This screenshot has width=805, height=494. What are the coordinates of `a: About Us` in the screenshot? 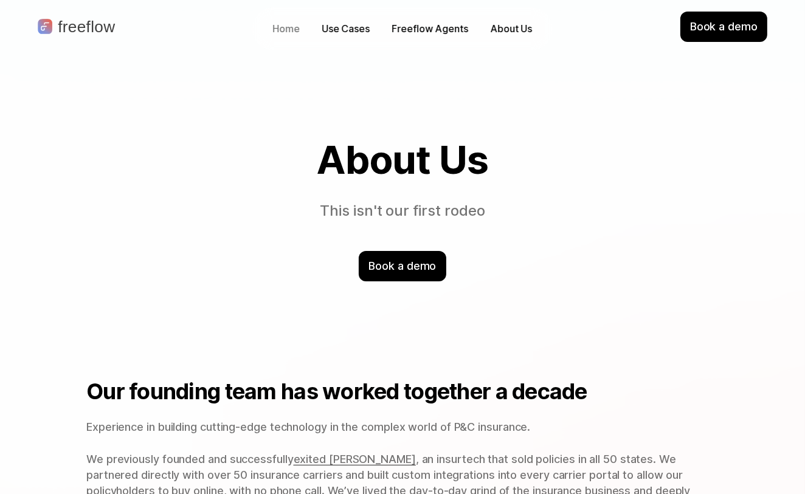 It's located at (511, 29).